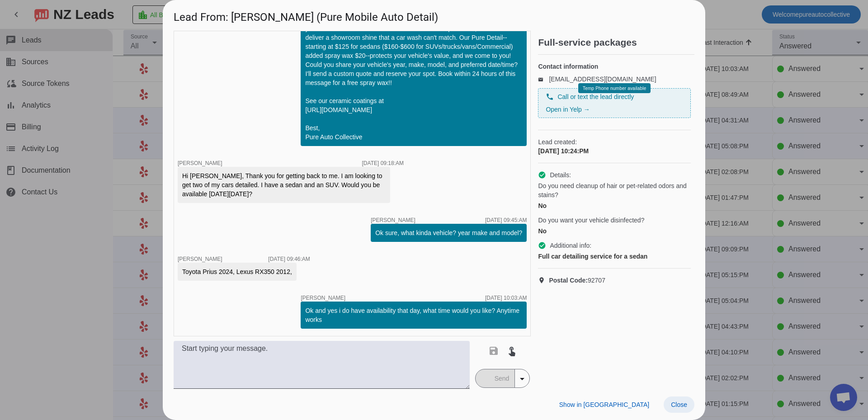  I want to click on span: Do you want your vehicle disinfected?, so click(591, 220).